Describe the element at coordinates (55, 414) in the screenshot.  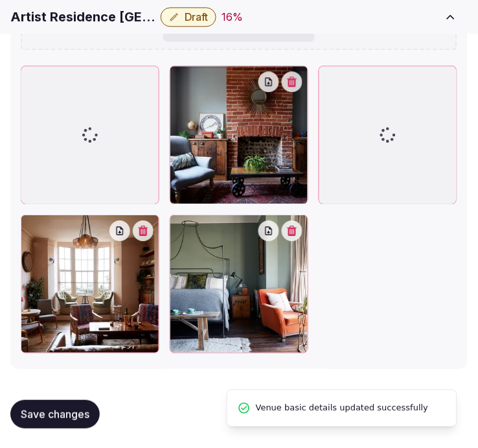
I see `span: Save changes` at that location.